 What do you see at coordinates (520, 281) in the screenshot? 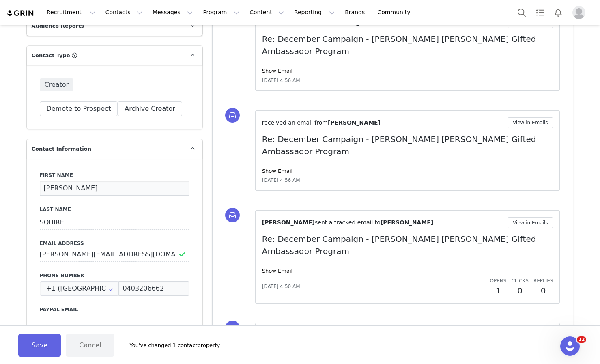
I see `span: Clicks` at bounding box center [520, 281].